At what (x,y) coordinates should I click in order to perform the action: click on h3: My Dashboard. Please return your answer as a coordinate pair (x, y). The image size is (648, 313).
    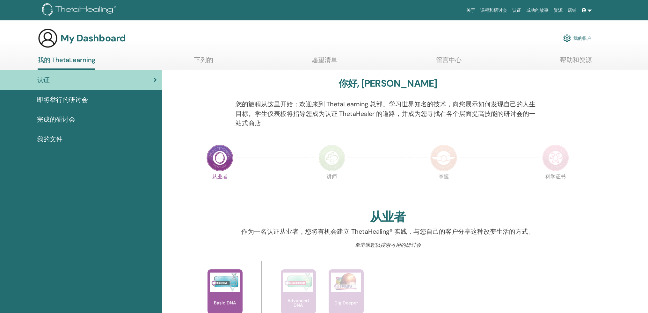
    Looking at the image, I should click on (93, 38).